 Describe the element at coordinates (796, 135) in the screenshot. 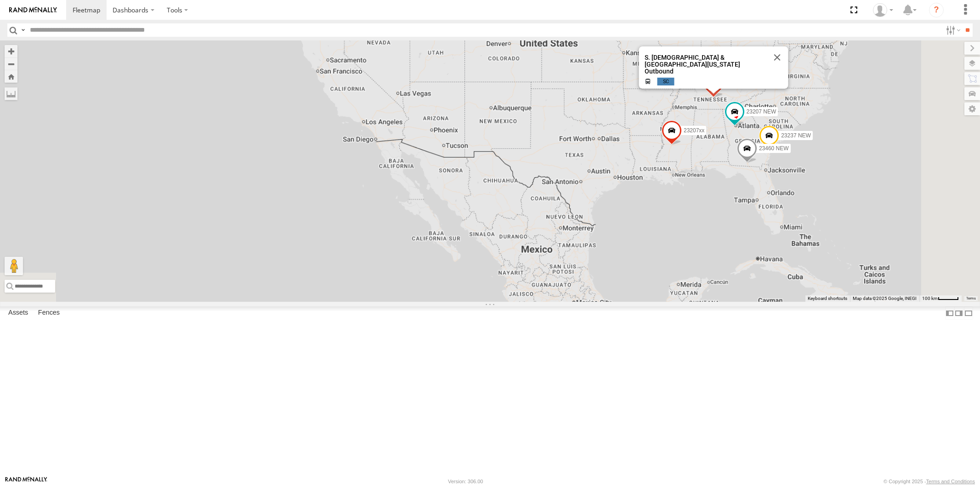

I see `span: 23237 NEW` at that location.